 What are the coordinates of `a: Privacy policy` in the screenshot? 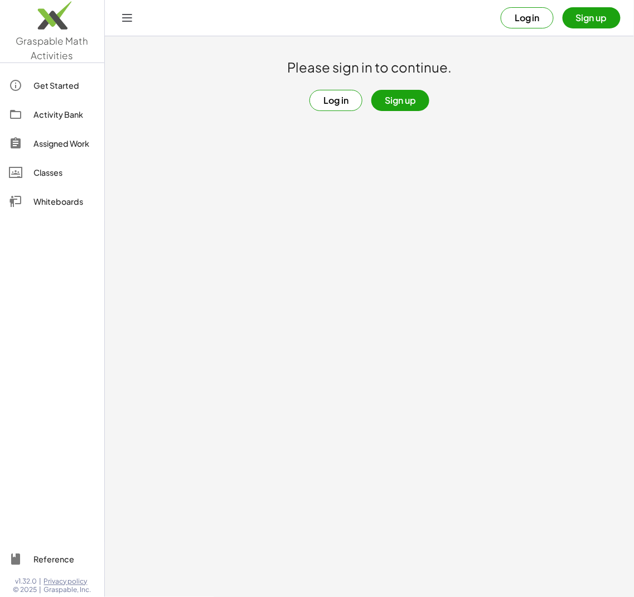 It's located at (68, 582).